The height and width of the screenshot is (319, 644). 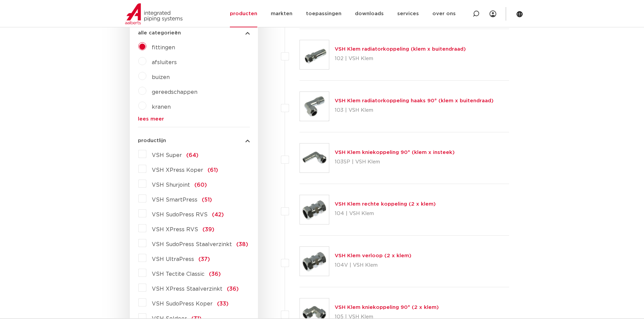 I want to click on span: (38), so click(x=242, y=244).